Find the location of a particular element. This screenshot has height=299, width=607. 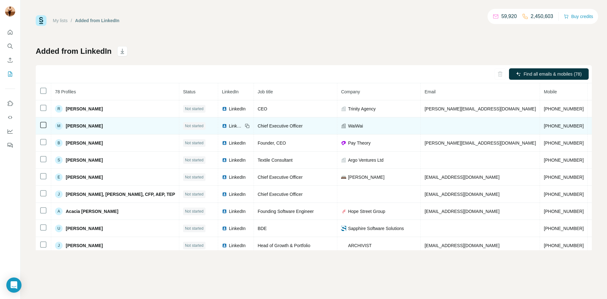

span: Argo Ventures Ltd is located at coordinates (366, 160).